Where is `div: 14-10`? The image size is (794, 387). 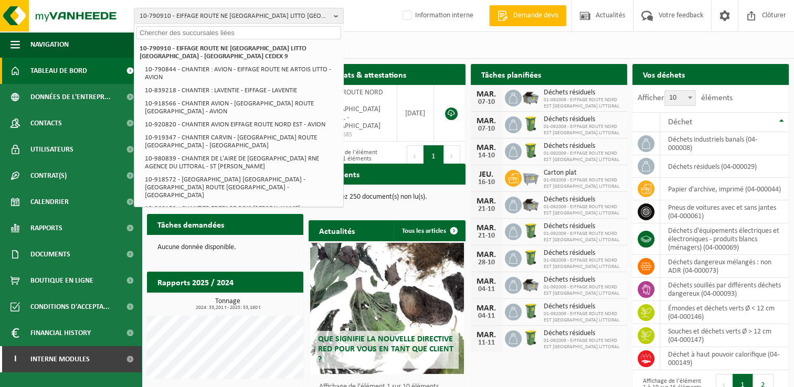
div: 14-10 is located at coordinates (486, 156).